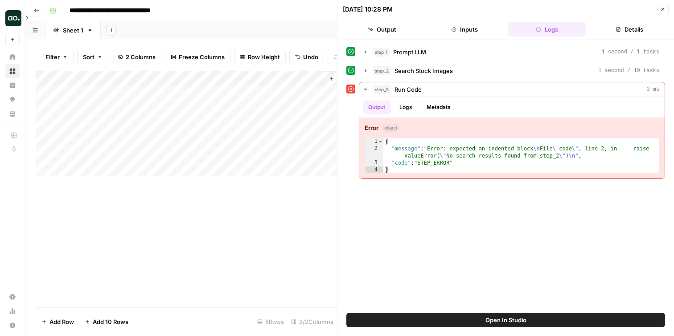 Image resolution: width=674 pixels, height=336 pixels. I want to click on button: Details, so click(629, 29).